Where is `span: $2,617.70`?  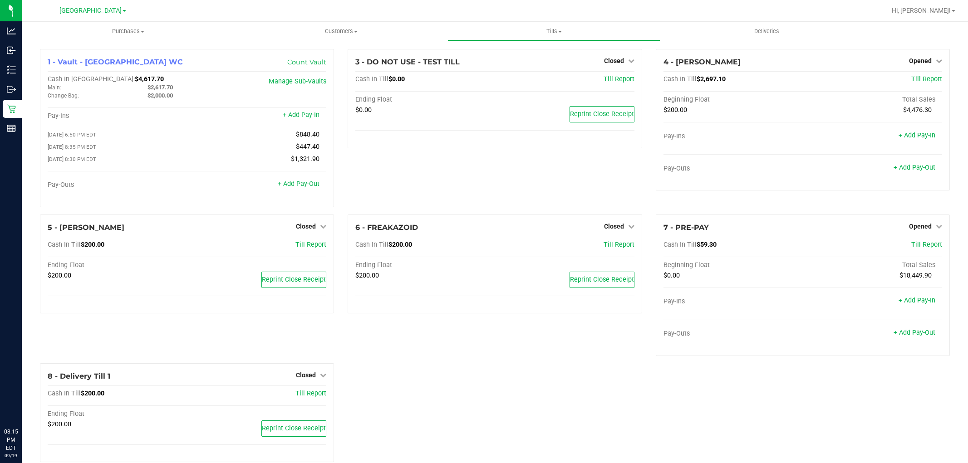
span: $2,617.70 is located at coordinates (160, 87).